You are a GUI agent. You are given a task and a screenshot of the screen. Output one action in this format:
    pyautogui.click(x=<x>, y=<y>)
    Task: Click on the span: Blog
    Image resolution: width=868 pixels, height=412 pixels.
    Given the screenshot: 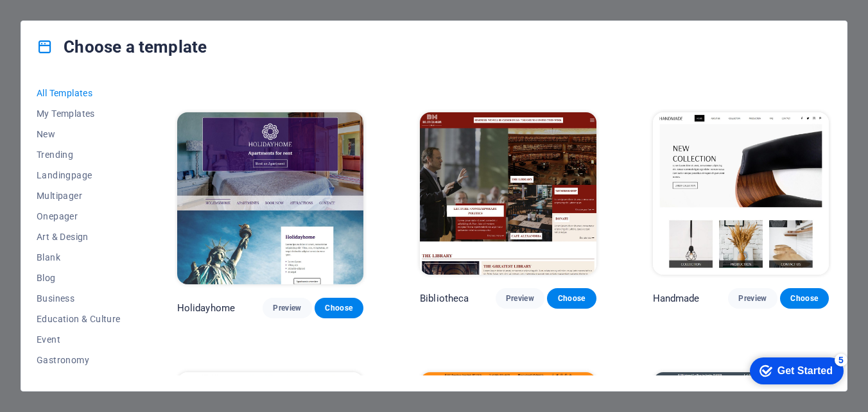 What is the action you would take?
    pyautogui.click(x=78, y=278)
    